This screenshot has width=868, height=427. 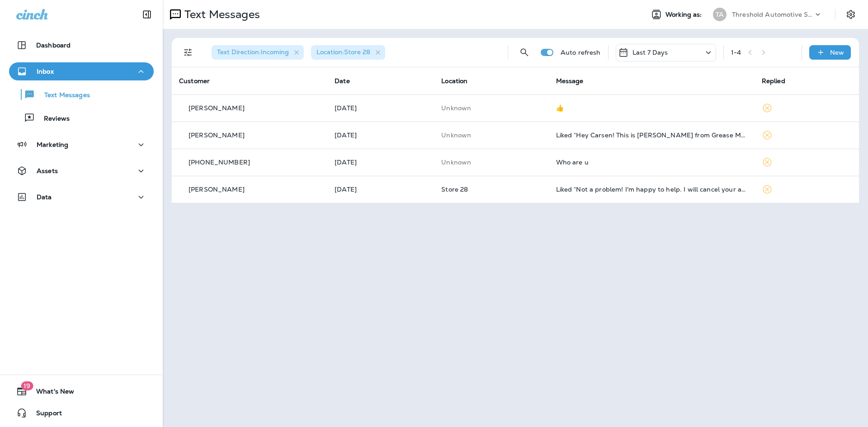 What do you see at coordinates (851, 14) in the screenshot?
I see `button: Settings` at bounding box center [851, 14].